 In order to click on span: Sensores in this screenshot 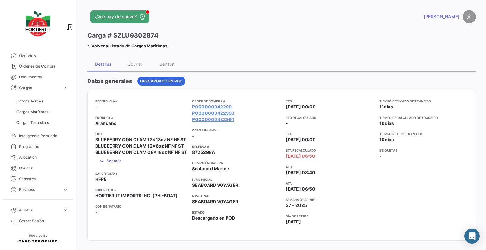, I will do `click(44, 179)`.